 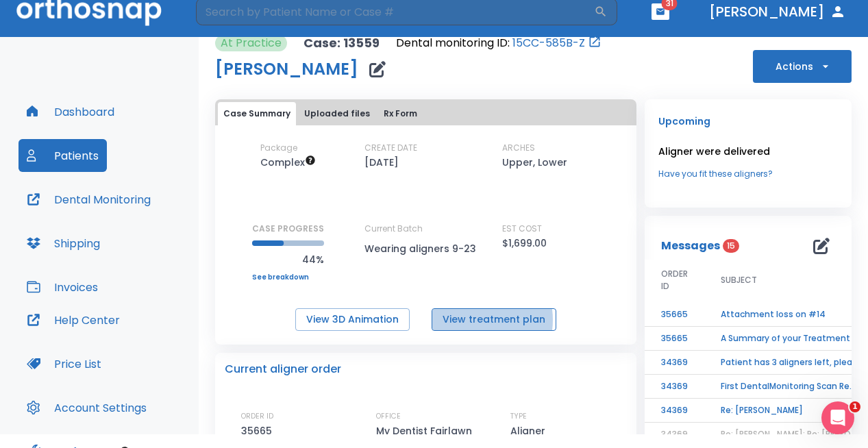 I want to click on button: Price List, so click(x=64, y=364).